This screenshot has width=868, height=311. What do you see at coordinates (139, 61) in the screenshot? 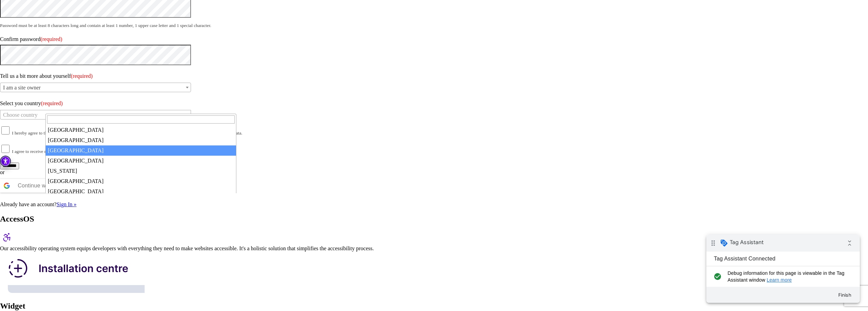
I see `button: Finish` at bounding box center [139, 61].